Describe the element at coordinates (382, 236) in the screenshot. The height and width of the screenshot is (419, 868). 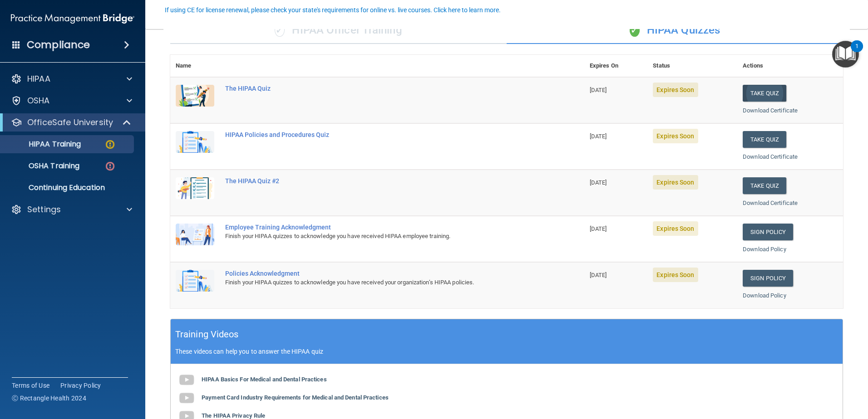
I see `div: Finish your HIPAA quizzes to acknowledge you have received HIPAA employee training.` at that location.